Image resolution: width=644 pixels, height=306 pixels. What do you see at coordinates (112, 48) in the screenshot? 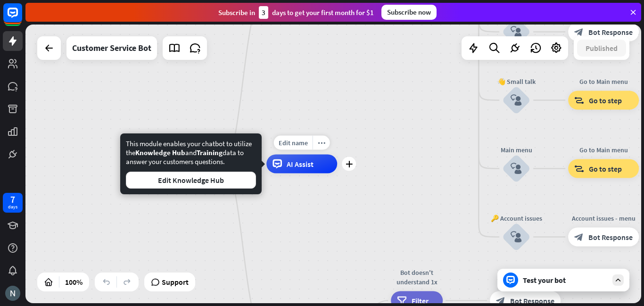
I see `div: Customer Service Bot` at bounding box center [112, 48].